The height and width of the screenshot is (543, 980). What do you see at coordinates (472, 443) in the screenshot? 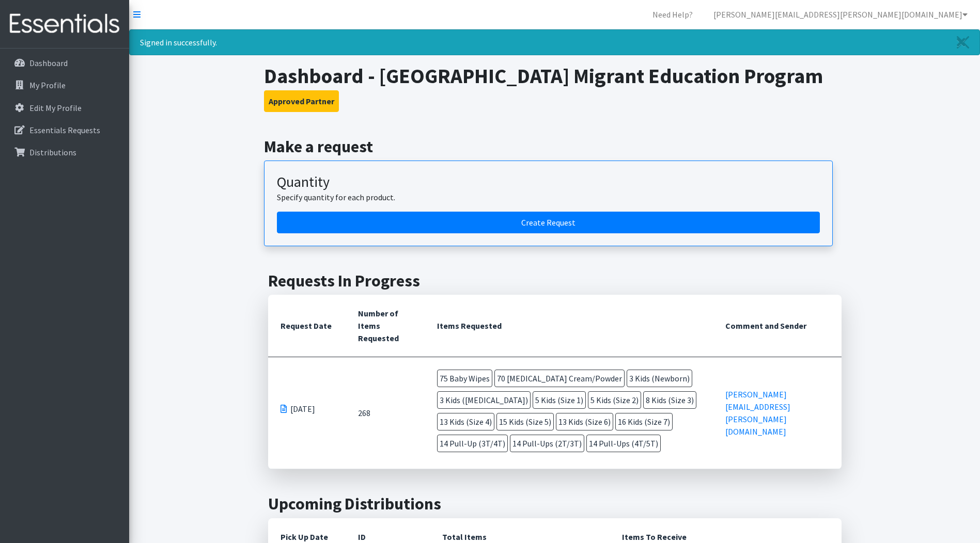
I see `span: 14 Pull-Up (3T/4T)` at bounding box center [472, 443].